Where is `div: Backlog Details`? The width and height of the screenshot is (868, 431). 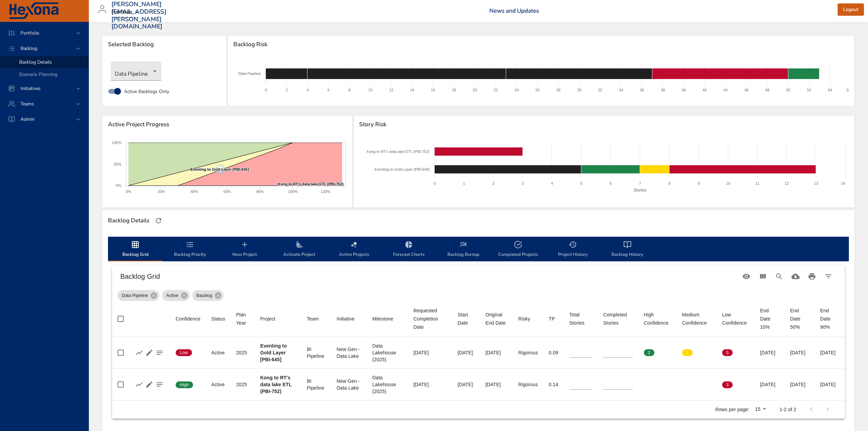
div: Backlog Details is located at coordinates (129, 220).